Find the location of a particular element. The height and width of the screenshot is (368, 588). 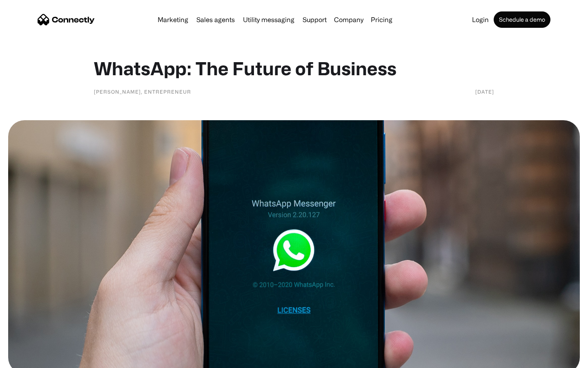

a: home is located at coordinates (66, 20).